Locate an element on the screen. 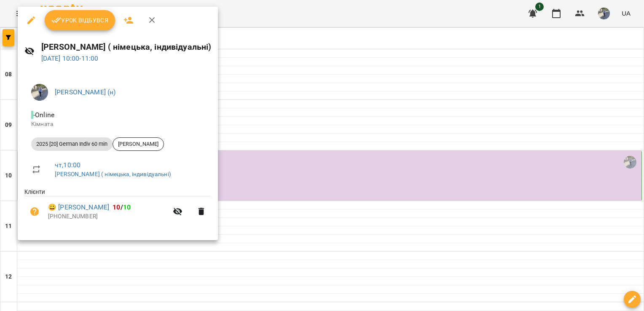 The height and width of the screenshot is (311, 644). button: Візит ще не сплачено. Додати оплату? is located at coordinates (35, 211).